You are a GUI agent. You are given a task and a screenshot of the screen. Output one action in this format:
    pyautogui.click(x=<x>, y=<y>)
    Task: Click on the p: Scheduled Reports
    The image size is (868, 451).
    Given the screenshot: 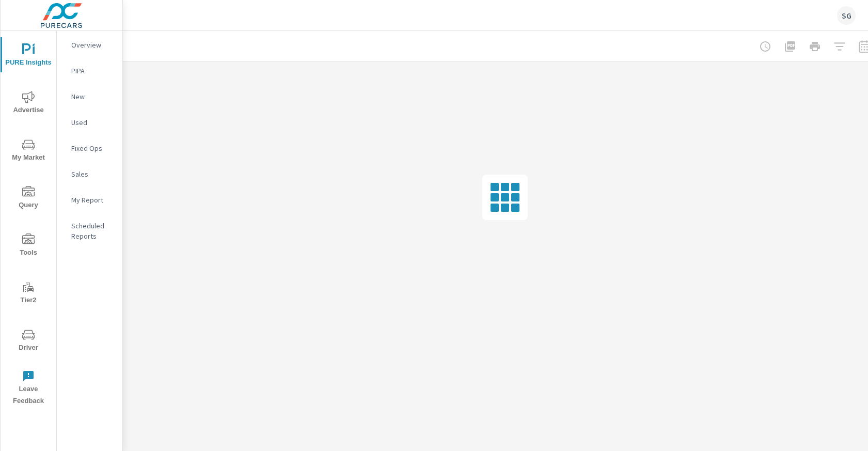 What is the action you would take?
    pyautogui.click(x=93, y=231)
    